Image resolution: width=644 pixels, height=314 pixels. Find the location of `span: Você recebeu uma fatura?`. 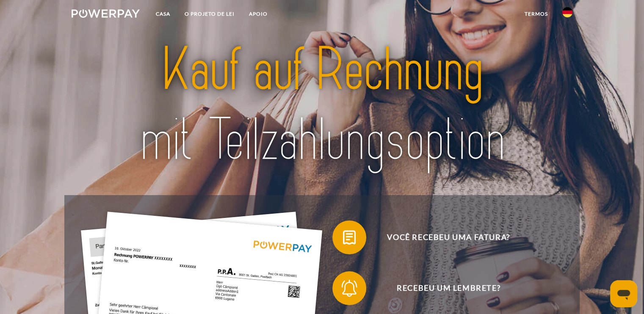

span: Você recebeu uma fatura? is located at coordinates (448, 238).